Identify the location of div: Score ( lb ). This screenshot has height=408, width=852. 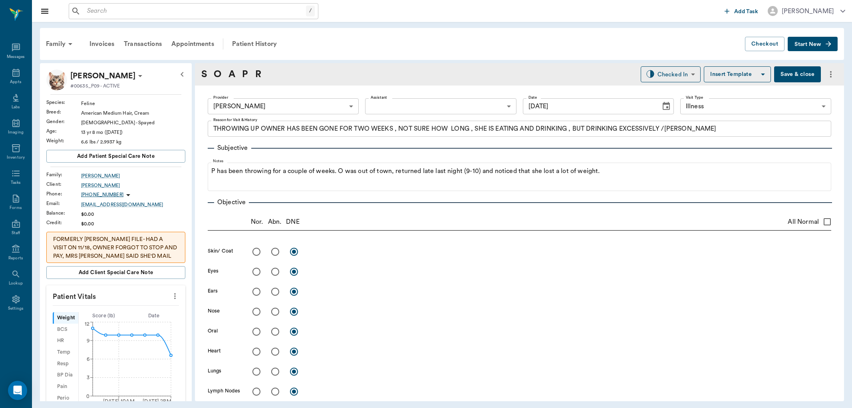
(104, 315).